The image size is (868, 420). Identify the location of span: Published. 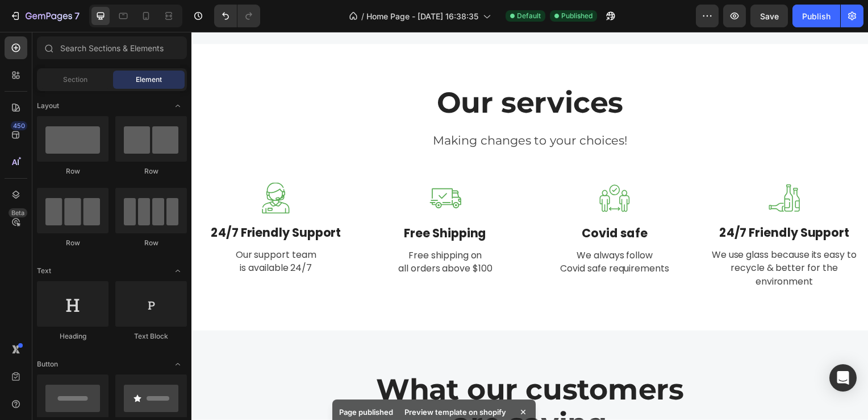
(577, 16).